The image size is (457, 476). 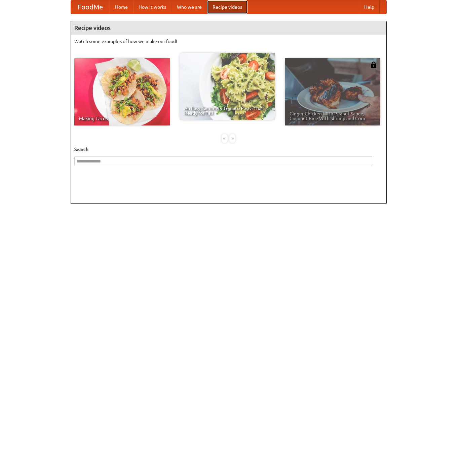 I want to click on p: Watch some examples of how we make our food!, so click(x=229, y=41).